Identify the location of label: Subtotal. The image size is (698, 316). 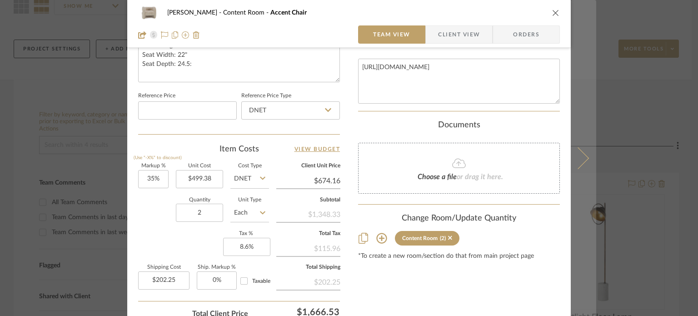
(308, 200).